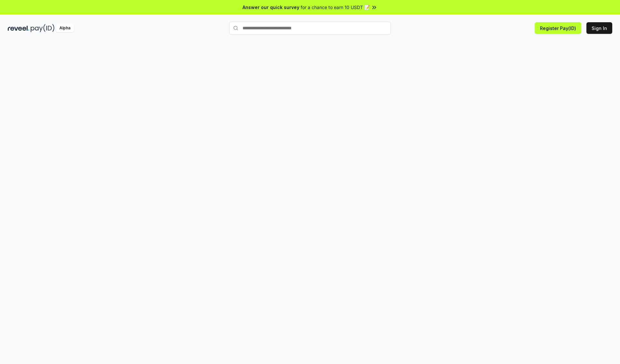 Image resolution: width=620 pixels, height=364 pixels. I want to click on button: Register Pay(ID), so click(558, 28).